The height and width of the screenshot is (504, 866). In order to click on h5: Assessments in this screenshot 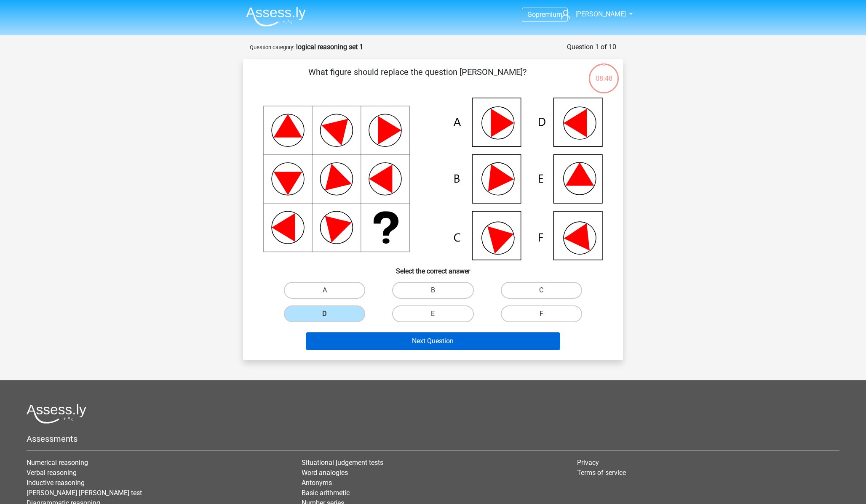, I will do `click(433, 439)`.